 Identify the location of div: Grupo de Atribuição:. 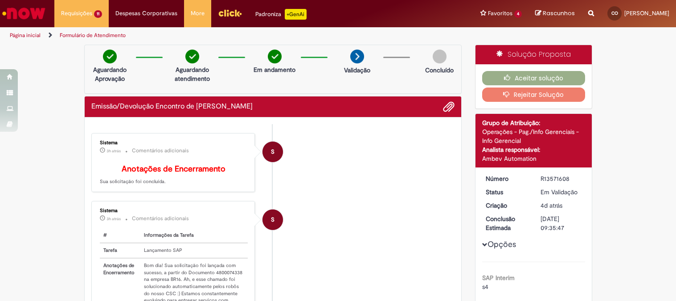
(534, 123).